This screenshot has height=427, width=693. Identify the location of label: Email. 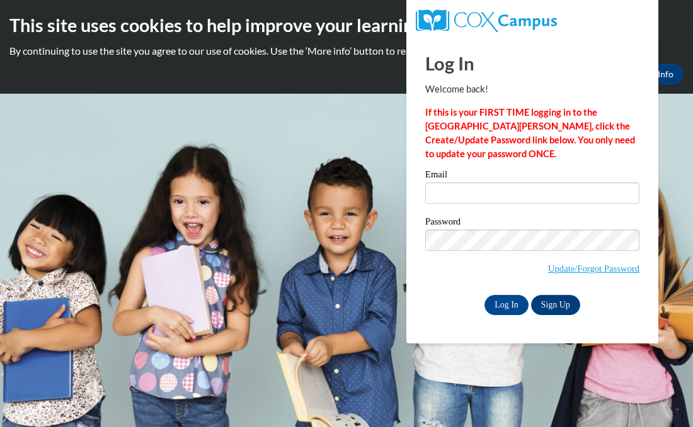
(532, 176).